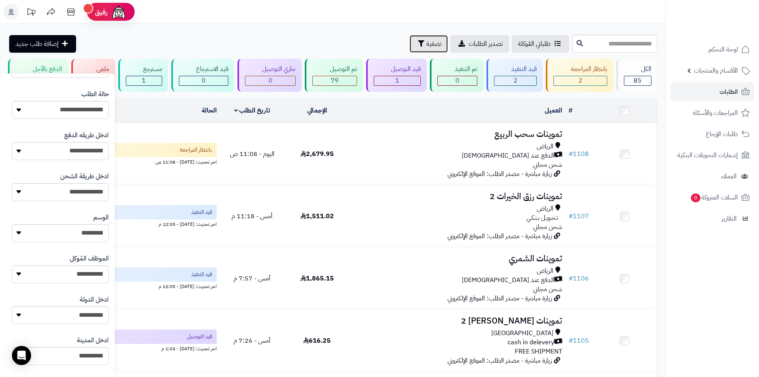 This screenshot has height=377, width=759. Describe the element at coordinates (334, 80) in the screenshot. I see `div: 79` at that location.